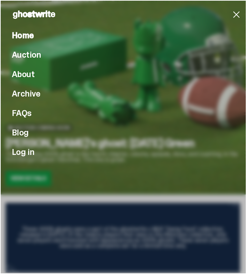  Describe the element at coordinates (22, 113) in the screenshot. I see `span: FAQs` at that location.